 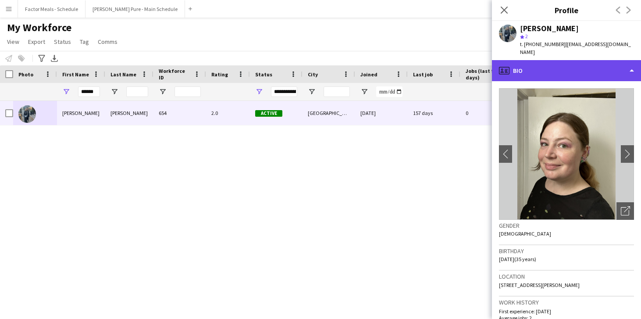 What do you see at coordinates (54, 58) in the screenshot?
I see `app-action-btn: Export XLSX` at bounding box center [54, 58].